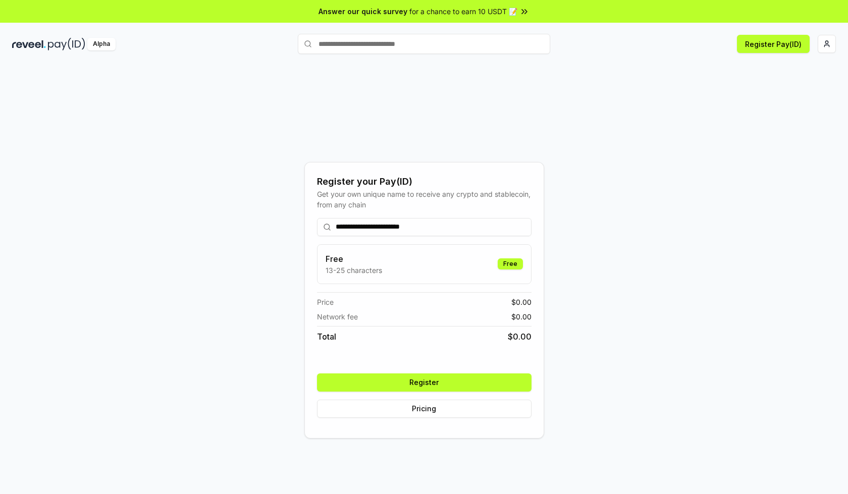 Image resolution: width=848 pixels, height=494 pixels. Describe the element at coordinates (424, 199) in the screenshot. I see `div: Get your own unique name to receive any crypto and stablecoin, from any chain` at that location.